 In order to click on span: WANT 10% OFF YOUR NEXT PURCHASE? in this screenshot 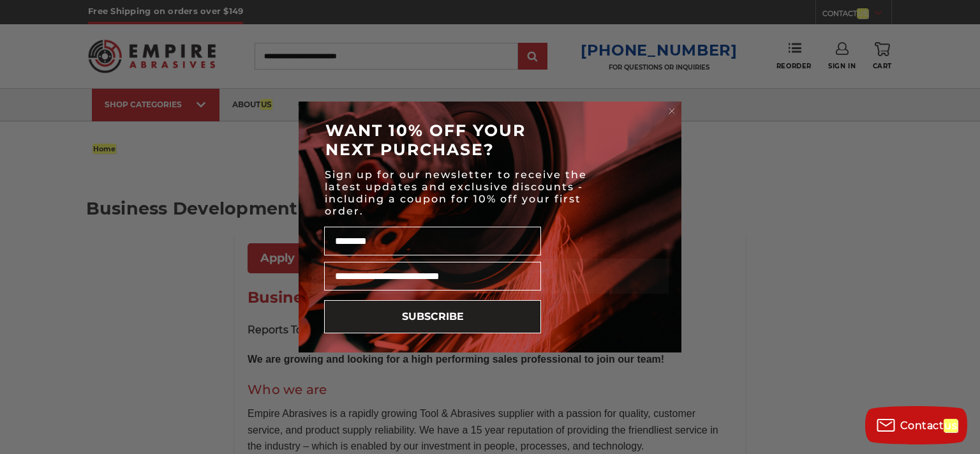, I will do `click(425, 139)`.